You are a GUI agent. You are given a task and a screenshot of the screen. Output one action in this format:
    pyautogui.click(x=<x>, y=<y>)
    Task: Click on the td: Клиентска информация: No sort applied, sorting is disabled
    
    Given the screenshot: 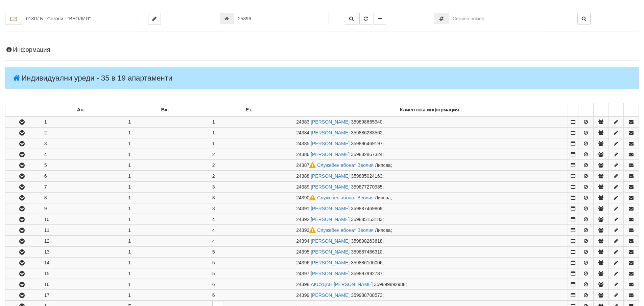 What is the action you would take?
    pyautogui.click(x=429, y=110)
    